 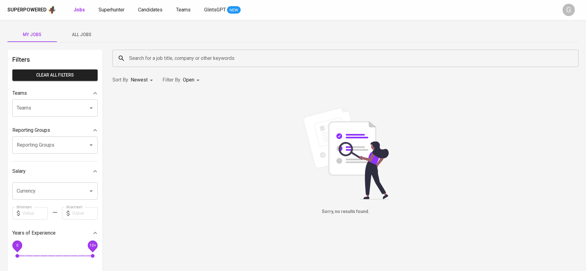 I want to click on span: Superhunter, so click(x=112, y=10).